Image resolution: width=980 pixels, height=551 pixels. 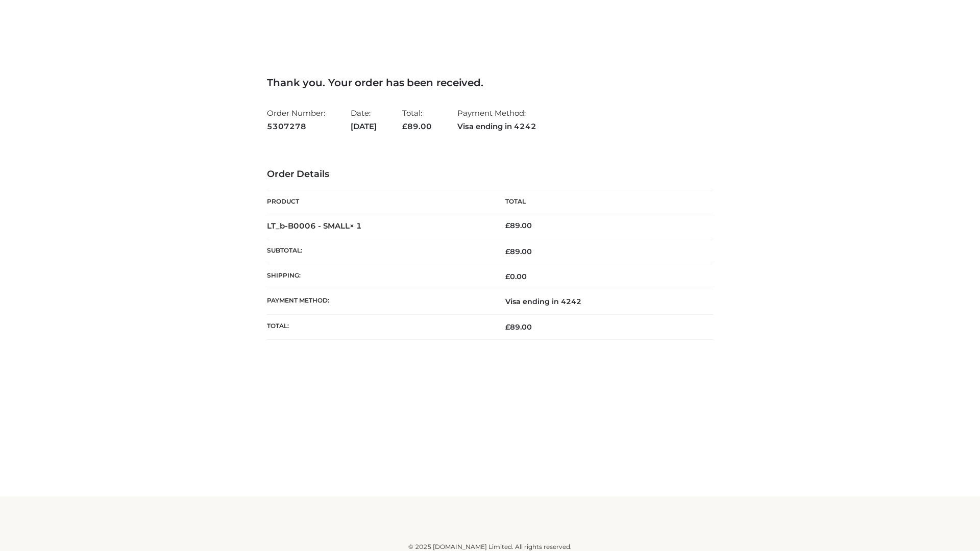 What do you see at coordinates (518, 225) in the screenshot?
I see `bdi: 89.00` at bounding box center [518, 225].